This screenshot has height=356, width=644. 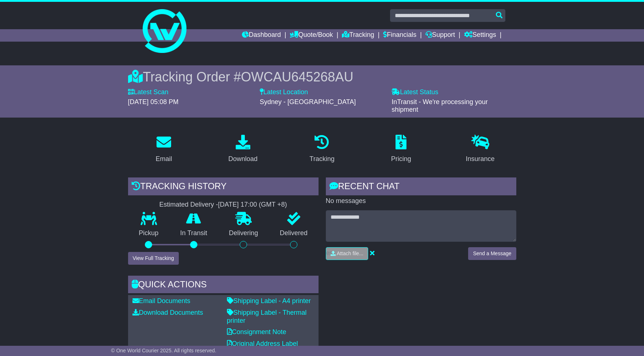 What do you see at coordinates (311, 35) in the screenshot?
I see `a: Quote/Book` at bounding box center [311, 35].